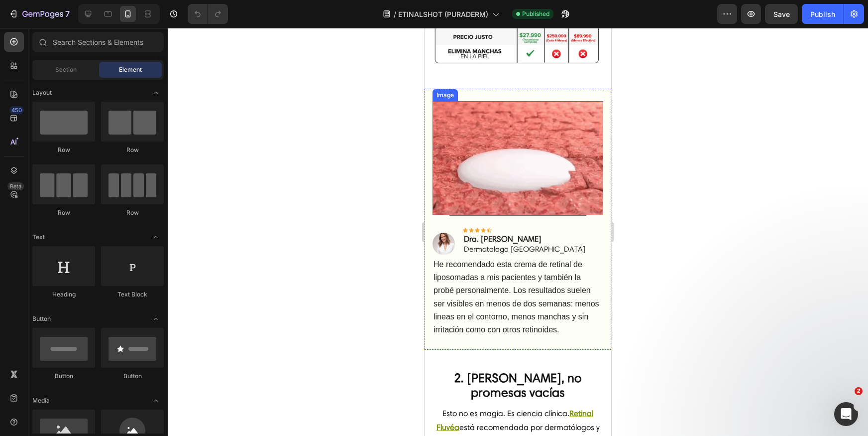 The image size is (868, 436). What do you see at coordinates (133, 294) in the screenshot?
I see `div: Text Block` at bounding box center [133, 294].